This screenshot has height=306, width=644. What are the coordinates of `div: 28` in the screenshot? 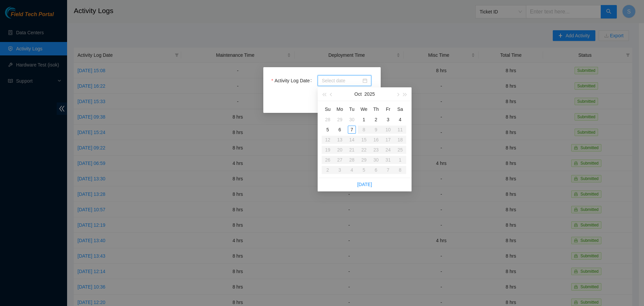 It's located at (328, 119).